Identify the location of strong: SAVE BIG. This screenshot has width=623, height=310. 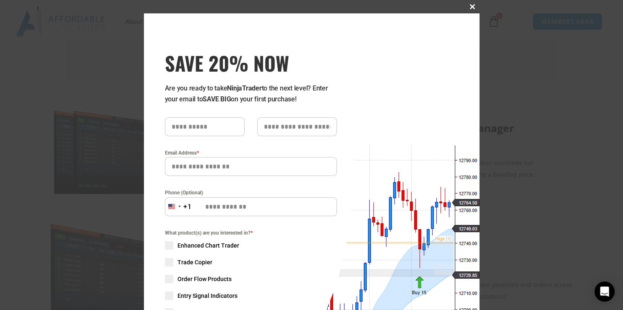
(216, 99).